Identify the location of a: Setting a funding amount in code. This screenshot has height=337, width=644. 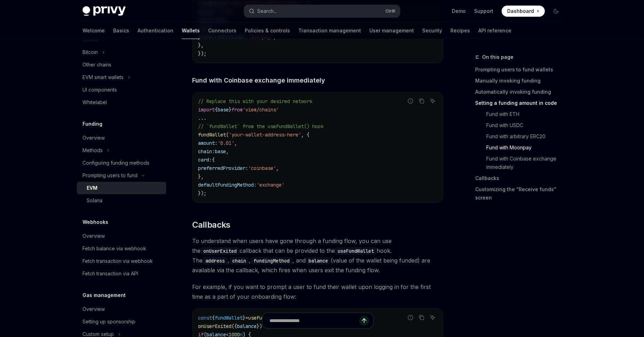
(521, 103).